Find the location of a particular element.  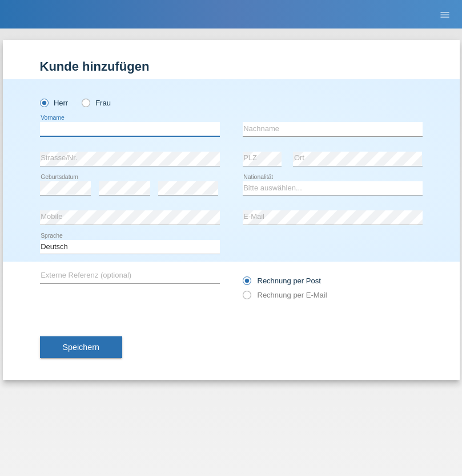

span: Speichern is located at coordinates (81, 347).